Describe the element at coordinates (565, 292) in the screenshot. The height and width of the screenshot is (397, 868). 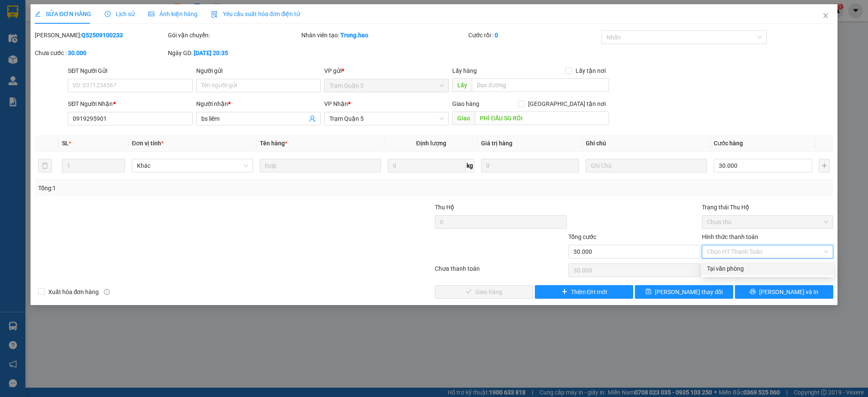
I see `span: plus` at that location.